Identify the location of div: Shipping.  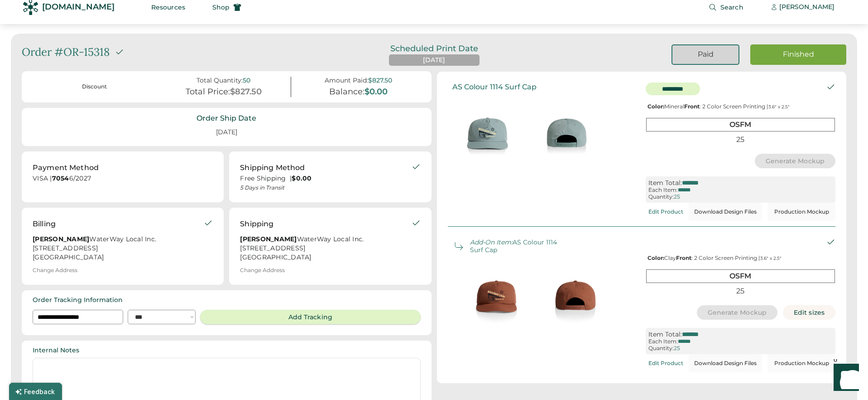
(257, 224).